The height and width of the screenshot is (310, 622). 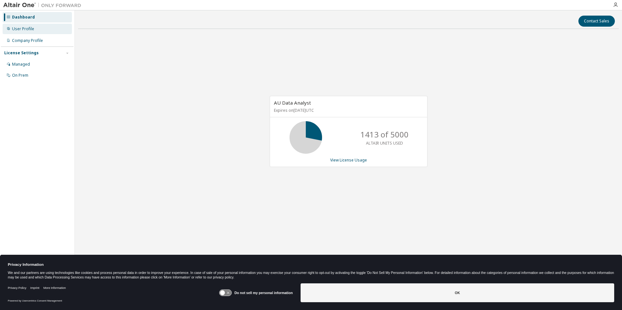 I want to click on p: 1413 of 5000, so click(x=384, y=135).